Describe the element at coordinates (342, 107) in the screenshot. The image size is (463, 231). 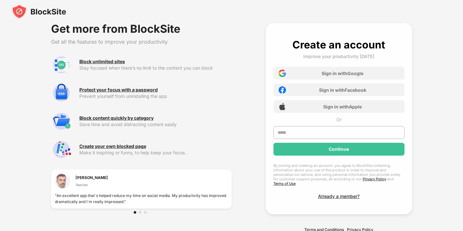
I see `div: Sign in with Apple` at that location.